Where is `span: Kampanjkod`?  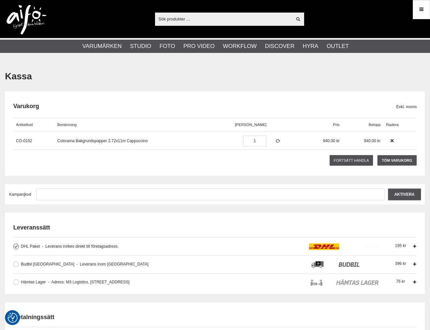
span: Kampanjkod is located at coordinates (20, 195).